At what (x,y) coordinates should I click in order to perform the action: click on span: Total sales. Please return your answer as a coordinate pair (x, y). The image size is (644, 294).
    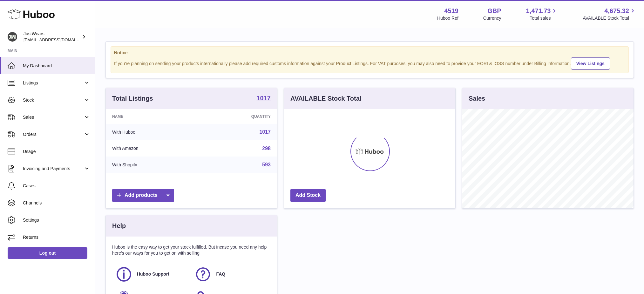
    Looking at the image, I should click on (544, 18).